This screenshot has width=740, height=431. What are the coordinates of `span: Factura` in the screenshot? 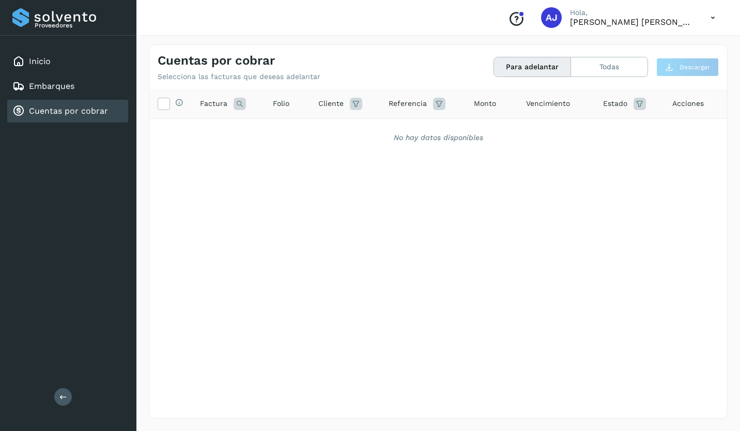 It's located at (213, 103).